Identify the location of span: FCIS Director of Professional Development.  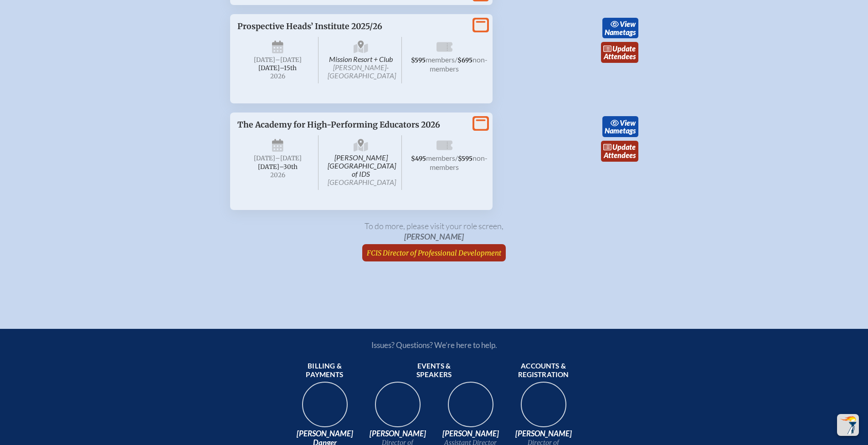
(434, 253).